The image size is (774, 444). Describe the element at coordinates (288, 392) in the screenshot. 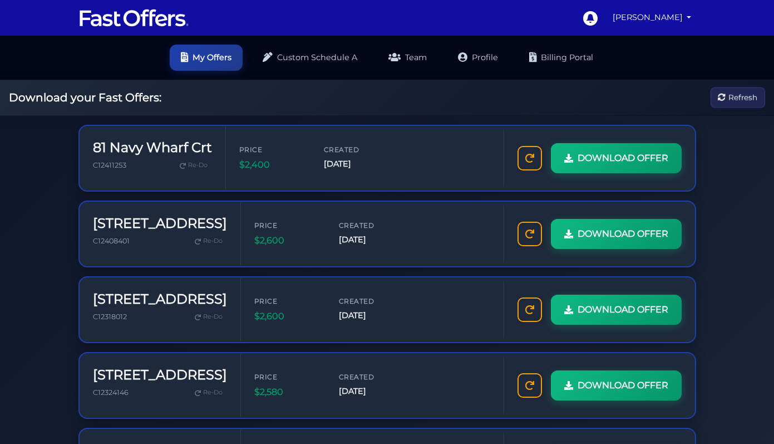

I see `span: $2,580` at that location.